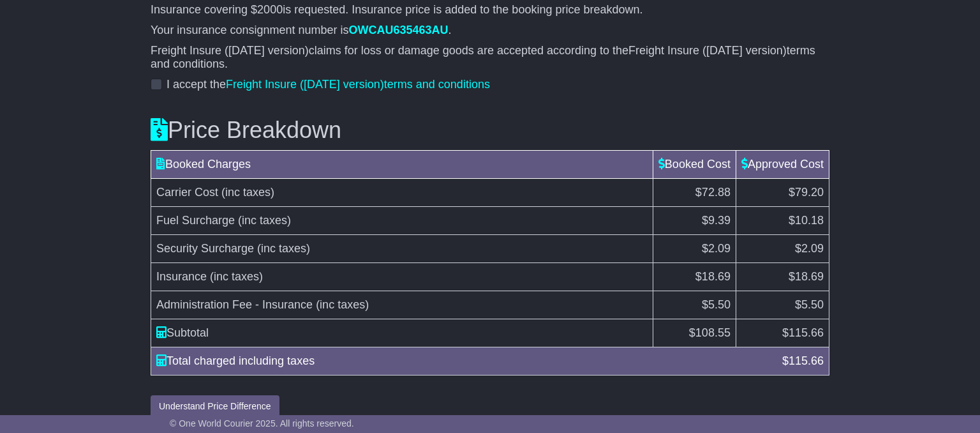 This screenshot has height=433, width=980. I want to click on span: Security Surcharge, so click(205, 248).